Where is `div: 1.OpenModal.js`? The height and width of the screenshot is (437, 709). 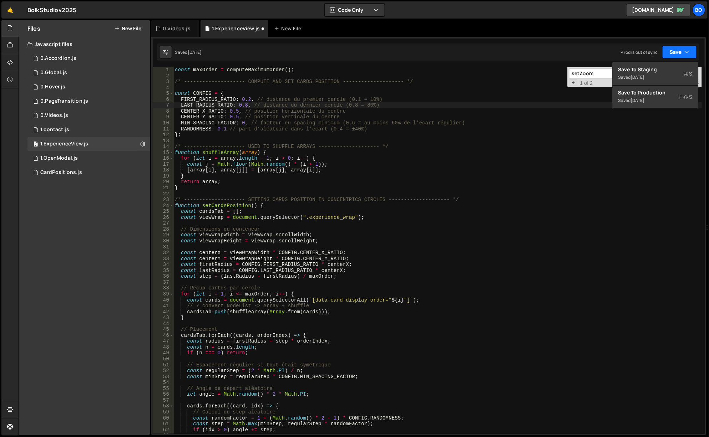 div: 1.OpenModal.js is located at coordinates (59, 158).